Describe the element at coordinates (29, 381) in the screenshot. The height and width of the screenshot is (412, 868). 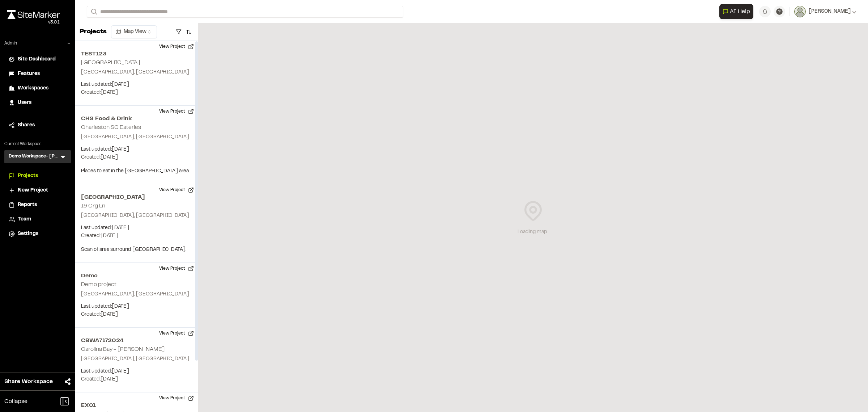
I see `span: Share Workspace` at that location.